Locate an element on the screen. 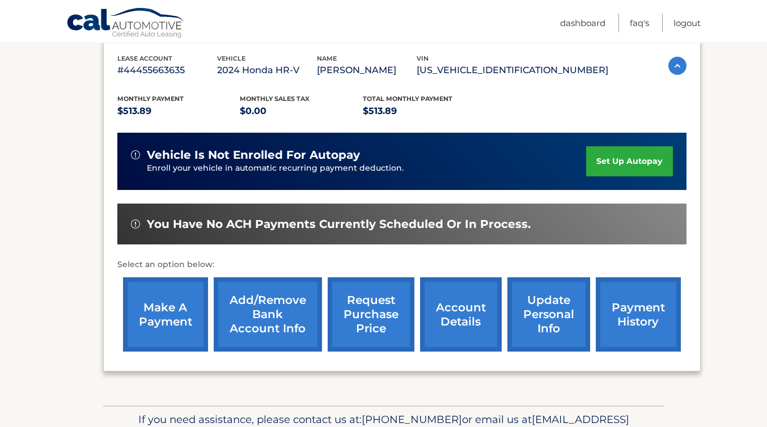 The height and width of the screenshot is (427, 767). span: vehicle is not enrolled for autopay is located at coordinates (253, 155).